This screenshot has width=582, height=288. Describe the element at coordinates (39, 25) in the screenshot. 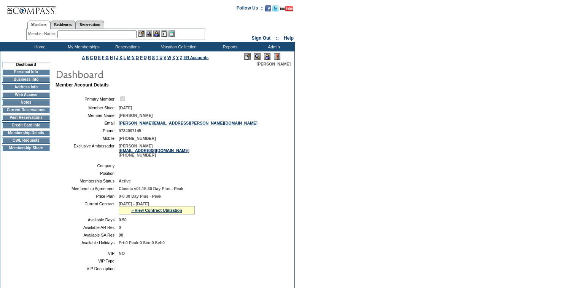

I see `a: Members` at that location.